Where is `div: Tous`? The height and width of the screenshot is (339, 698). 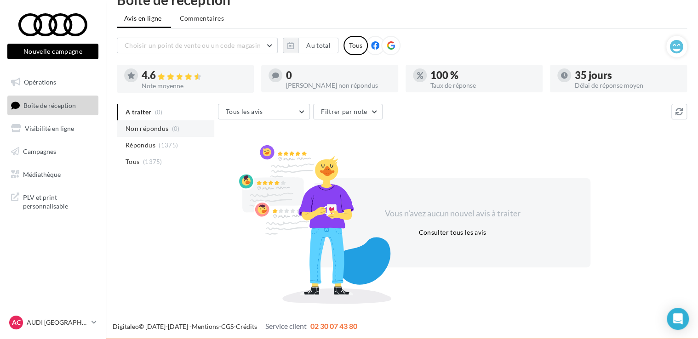 div: Tous is located at coordinates (356, 46).